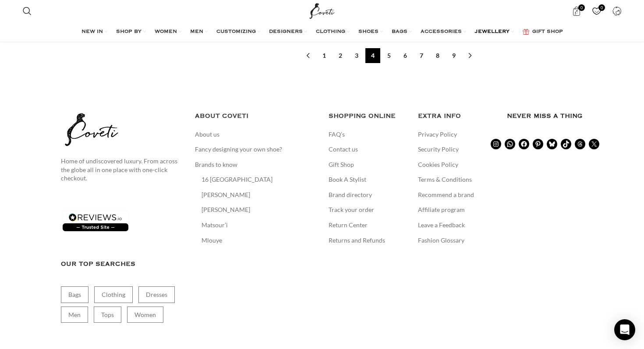 The image size is (644, 349). I want to click on span: SHOES, so click(368, 32).